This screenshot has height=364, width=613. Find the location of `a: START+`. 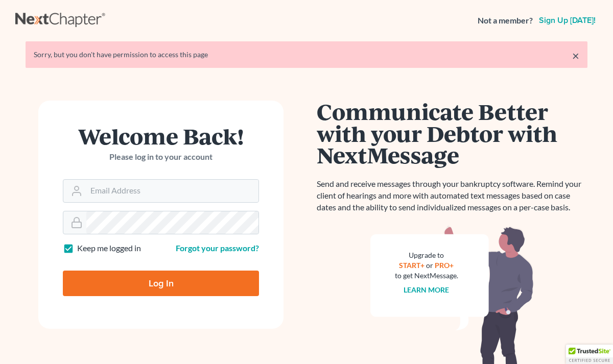

a: START+ is located at coordinates (412, 265).